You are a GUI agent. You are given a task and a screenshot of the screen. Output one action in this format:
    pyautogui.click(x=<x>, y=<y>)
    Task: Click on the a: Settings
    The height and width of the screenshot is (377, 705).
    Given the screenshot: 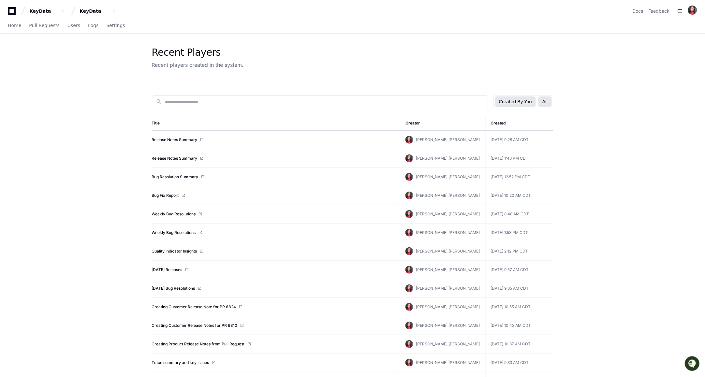 What is the action you would take?
    pyautogui.click(x=115, y=26)
    